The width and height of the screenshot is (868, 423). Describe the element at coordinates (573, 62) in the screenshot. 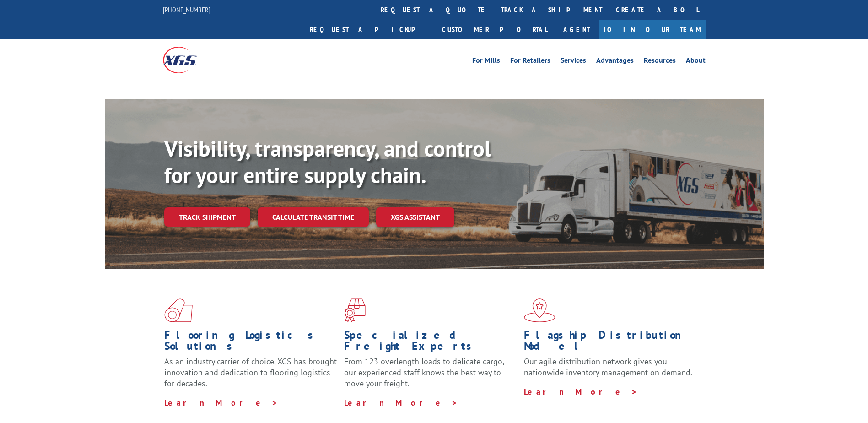

I see `a: Services` at that location.